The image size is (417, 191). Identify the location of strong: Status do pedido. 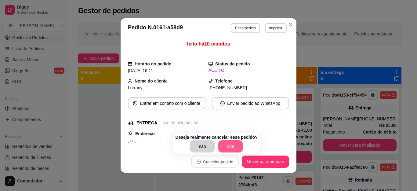
(233, 64).